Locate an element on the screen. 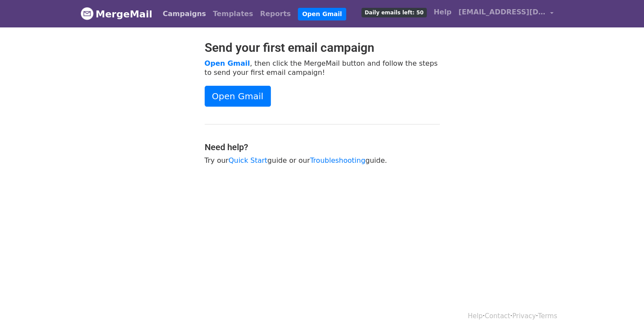 The width and height of the screenshot is (644, 333). h4: Need help? is located at coordinates (322, 147).